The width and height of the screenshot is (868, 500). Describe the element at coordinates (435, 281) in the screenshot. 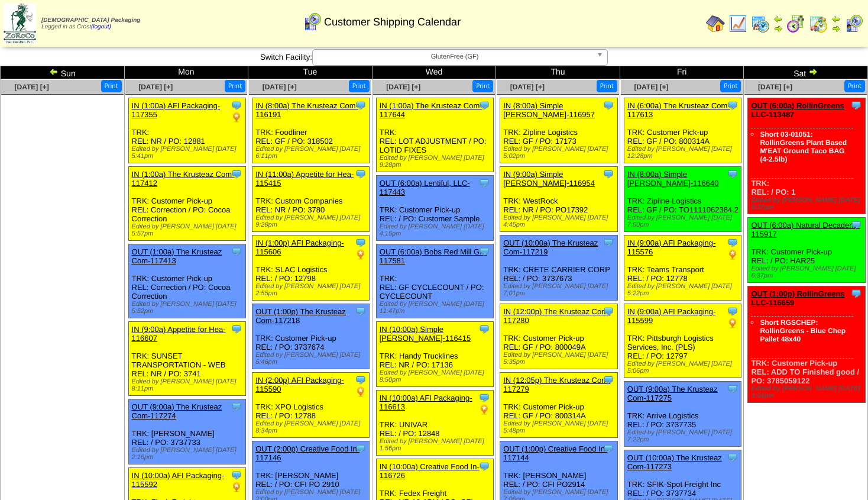

I see `div: TRK: REL: GF CYCLECOUNT / PO: CYCLECOUNT` at that location.